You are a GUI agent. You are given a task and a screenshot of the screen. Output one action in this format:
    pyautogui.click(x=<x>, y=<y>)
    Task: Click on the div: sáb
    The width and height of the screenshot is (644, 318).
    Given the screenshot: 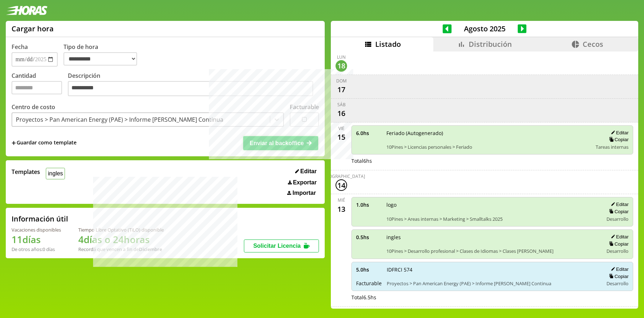 What is the action you would take?
    pyautogui.click(x=341, y=105)
    